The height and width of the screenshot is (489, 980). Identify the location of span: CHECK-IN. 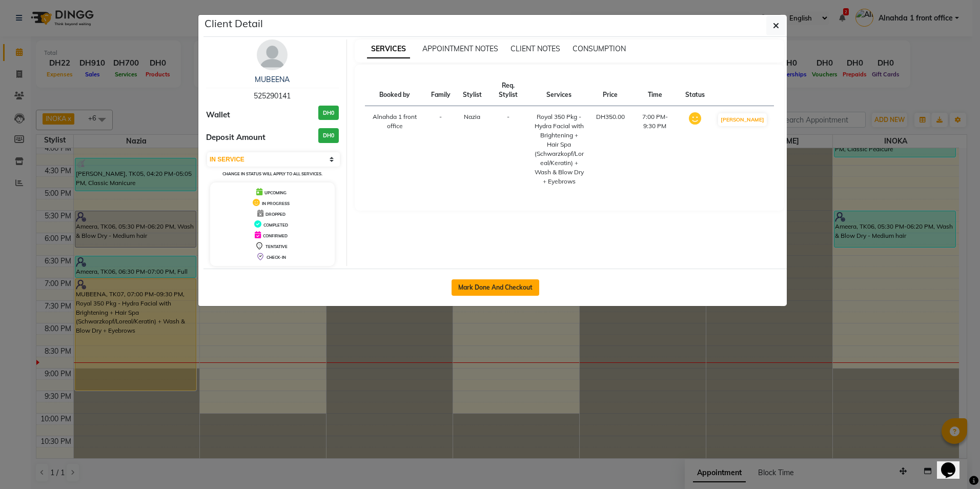
(276, 258).